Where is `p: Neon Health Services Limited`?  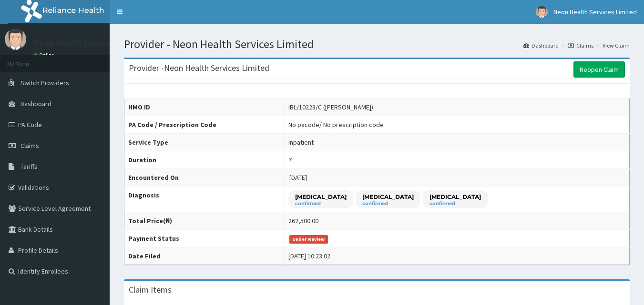
p: Neon Health Services Limited is located at coordinates (88, 43).